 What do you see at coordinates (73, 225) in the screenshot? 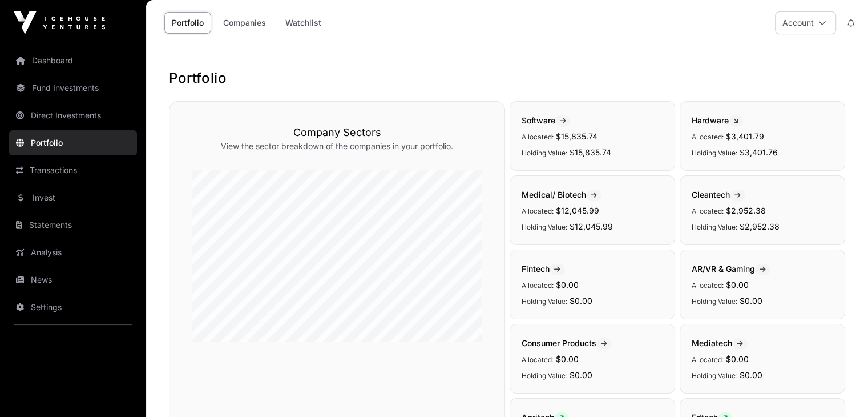
I see `a: Statements` at bounding box center [73, 225].